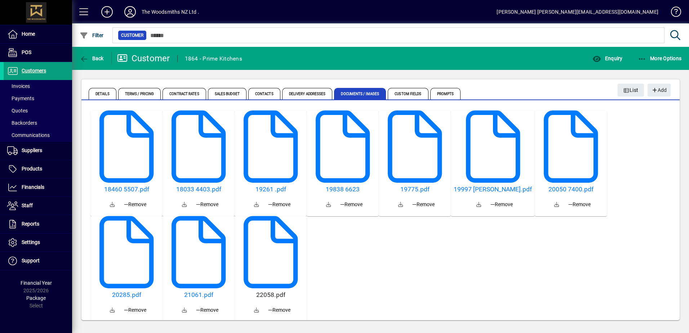 The image size is (689, 333). What do you see at coordinates (659, 90) in the screenshot?
I see `button: Add` at bounding box center [659, 90].